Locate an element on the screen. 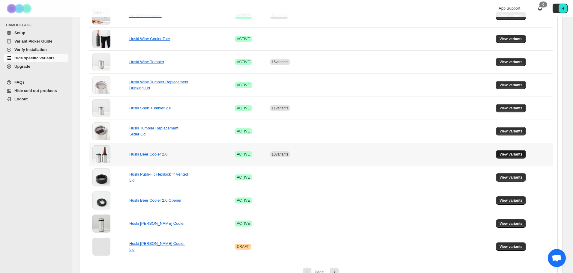 Image resolution: width=573 pixels, height=273 pixels. span: 11 variants is located at coordinates (280, 108).